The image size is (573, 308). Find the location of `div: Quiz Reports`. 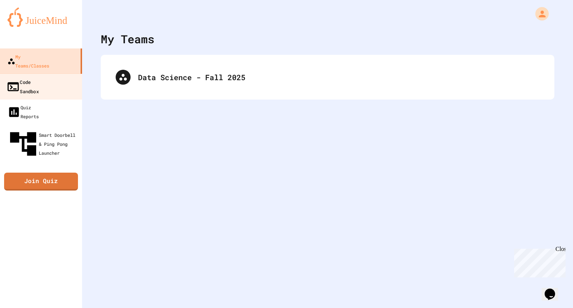

div: Quiz Reports is located at coordinates (23, 112).